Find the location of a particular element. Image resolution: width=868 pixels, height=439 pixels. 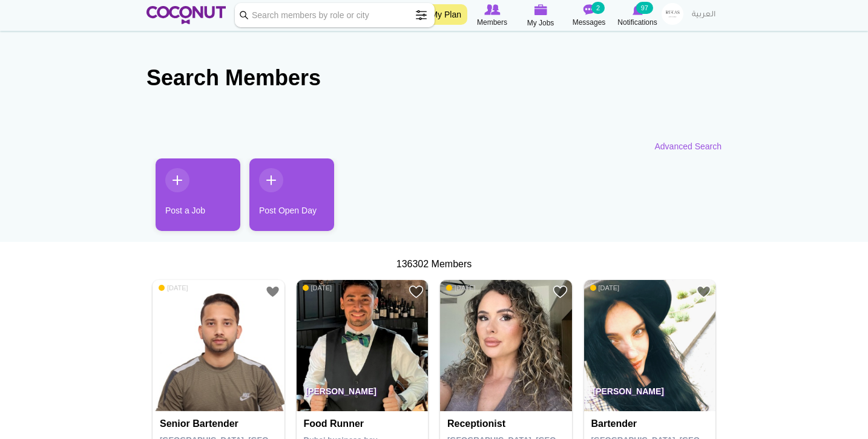

a: العربية is located at coordinates (703, 15).